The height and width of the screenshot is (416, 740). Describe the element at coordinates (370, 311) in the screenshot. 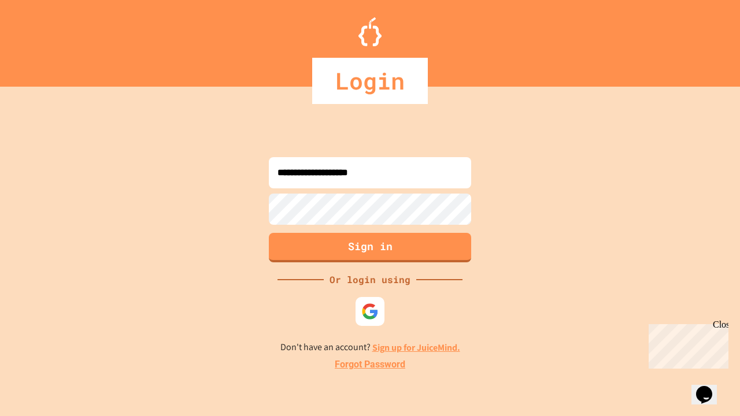

I see `img: google-icon.svg` at that location.